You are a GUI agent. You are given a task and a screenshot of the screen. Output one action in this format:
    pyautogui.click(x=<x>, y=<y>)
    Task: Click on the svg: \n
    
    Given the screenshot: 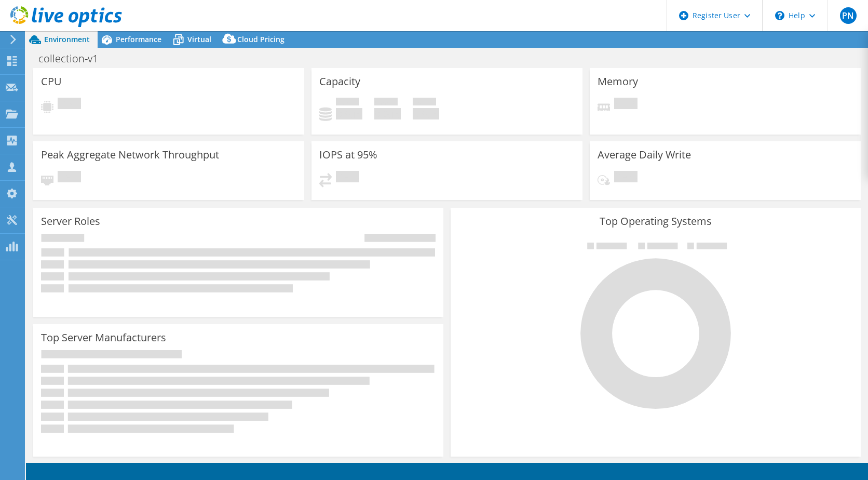 What is the action you would take?
    pyautogui.click(x=780, y=16)
    